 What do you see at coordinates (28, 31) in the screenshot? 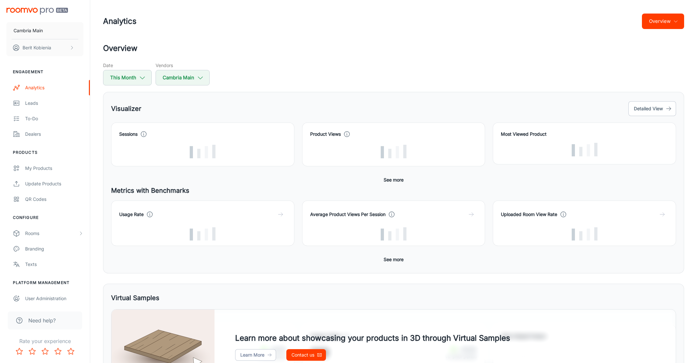
I see `p: Cambria Main` at bounding box center [28, 31].